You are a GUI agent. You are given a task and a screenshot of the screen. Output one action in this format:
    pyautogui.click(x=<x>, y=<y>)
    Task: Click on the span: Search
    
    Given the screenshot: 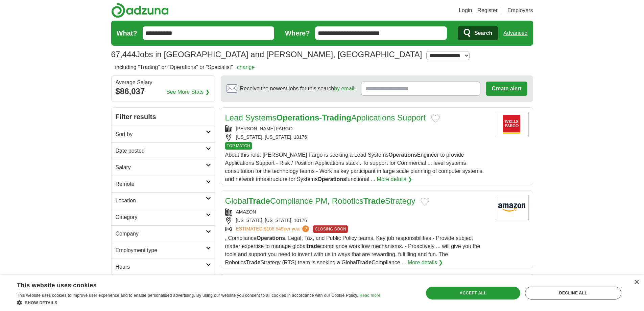 What is the action you would take?
    pyautogui.click(x=483, y=33)
    